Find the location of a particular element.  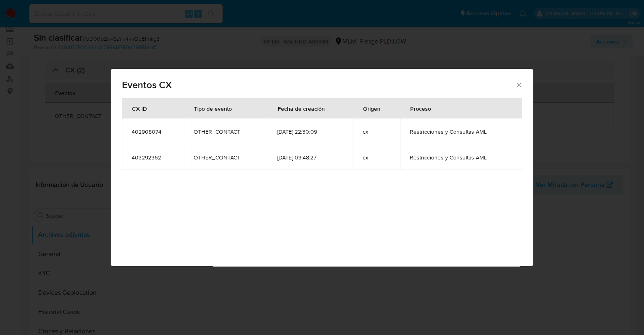

div: Fecha de creación is located at coordinates (301, 108).